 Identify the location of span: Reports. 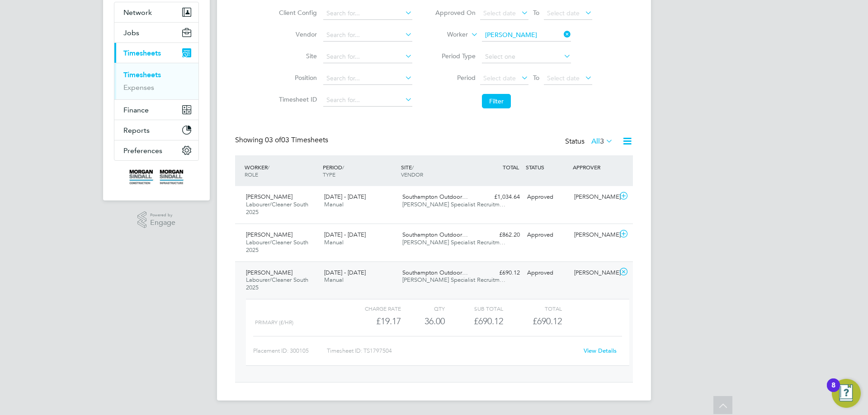
(137, 130).